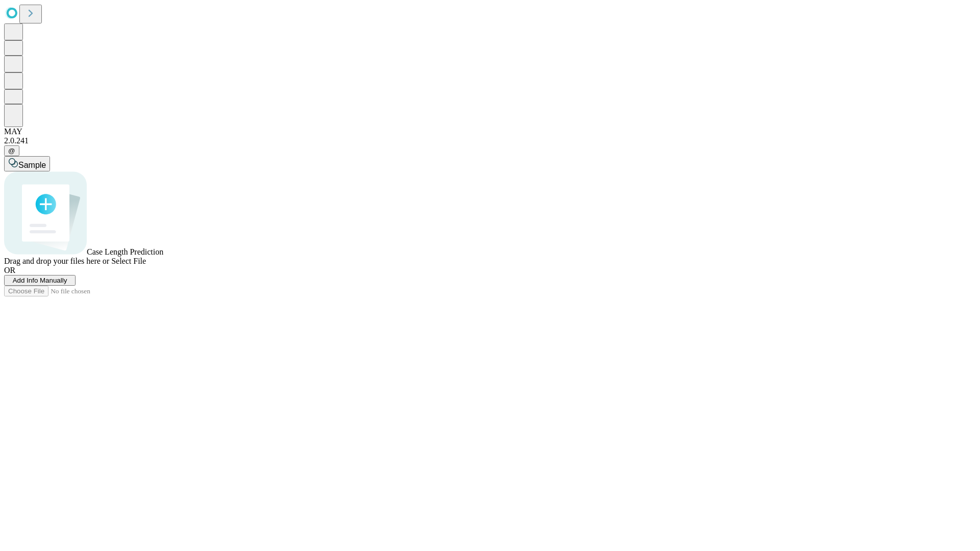 This screenshot has width=980, height=551. What do you see at coordinates (125, 251) in the screenshot?
I see `span: Case Length Prediction` at bounding box center [125, 251].